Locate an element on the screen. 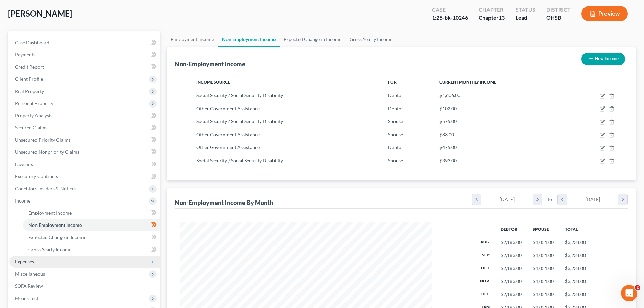 The image size is (644, 308). button: New Income is located at coordinates (603, 59).